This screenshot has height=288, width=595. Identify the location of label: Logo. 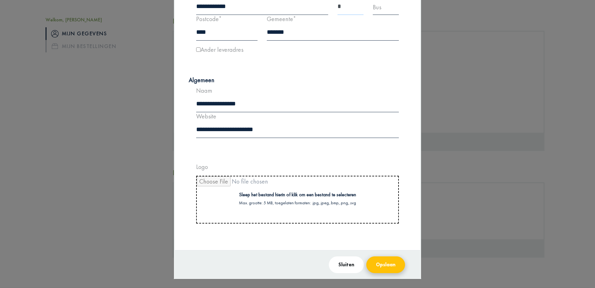
(202, 167).